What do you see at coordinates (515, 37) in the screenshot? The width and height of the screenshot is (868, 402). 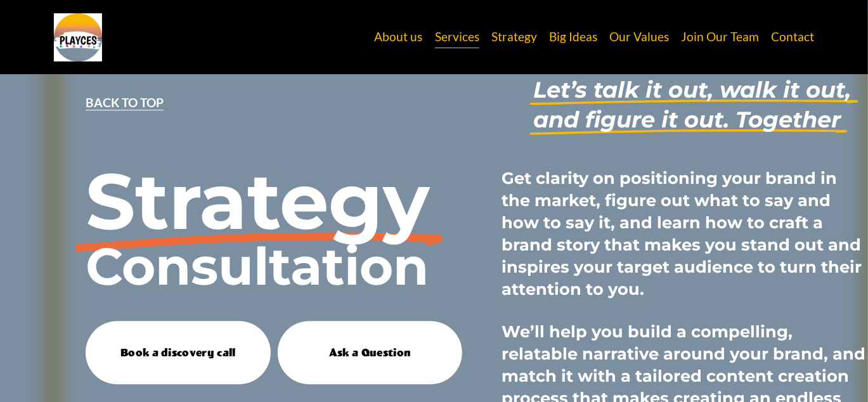 I see `a: Strategy` at bounding box center [515, 37].